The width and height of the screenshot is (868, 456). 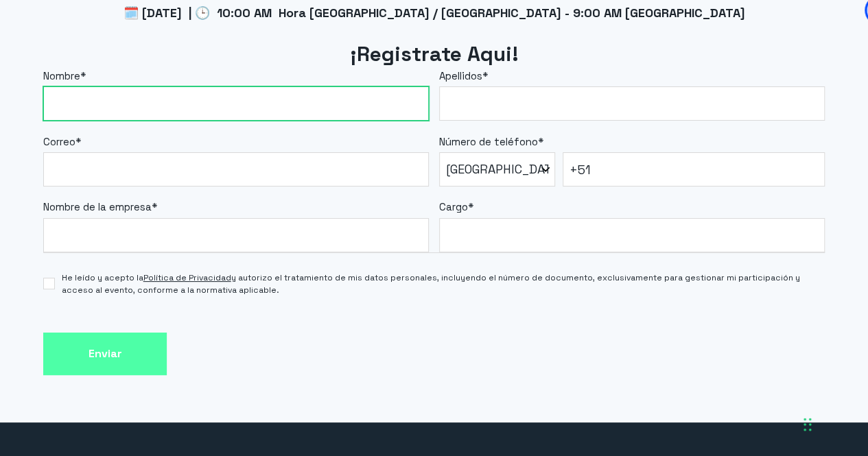 I want to click on span: Apellidos, so click(x=461, y=76).